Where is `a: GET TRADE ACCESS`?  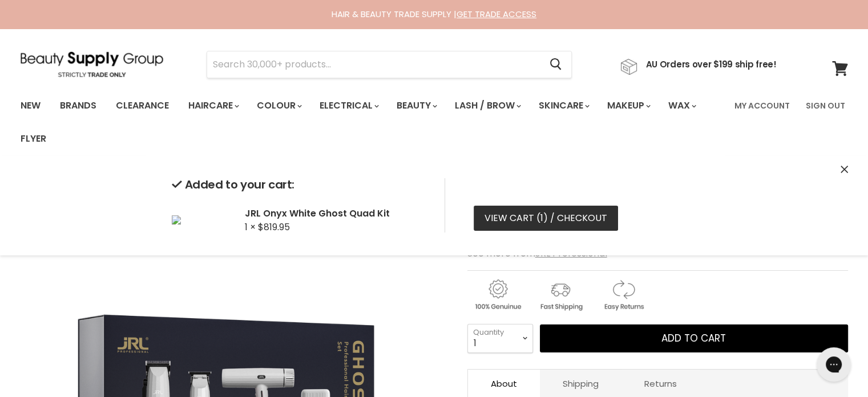
a: GET TRADE ACCESS is located at coordinates (497, 14).